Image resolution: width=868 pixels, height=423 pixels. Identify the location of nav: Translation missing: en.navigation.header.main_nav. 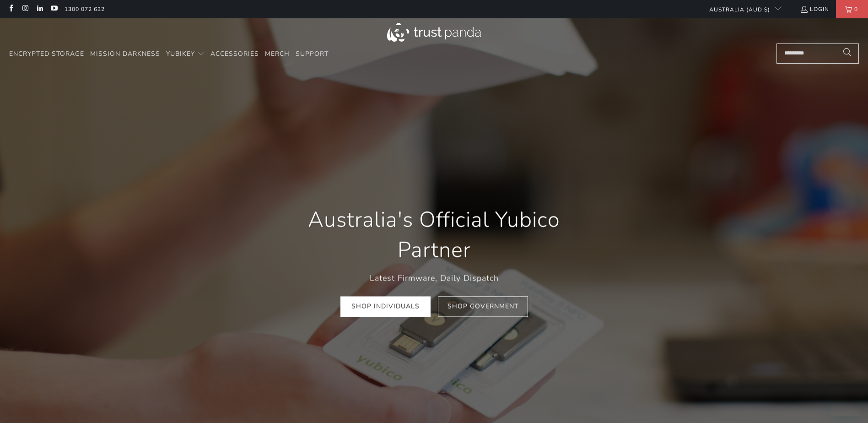
(169, 54).